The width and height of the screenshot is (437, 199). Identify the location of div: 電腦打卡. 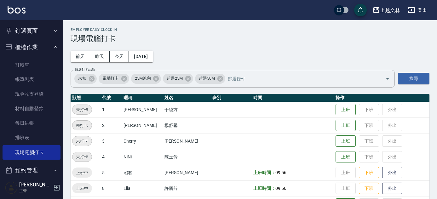
(114, 79).